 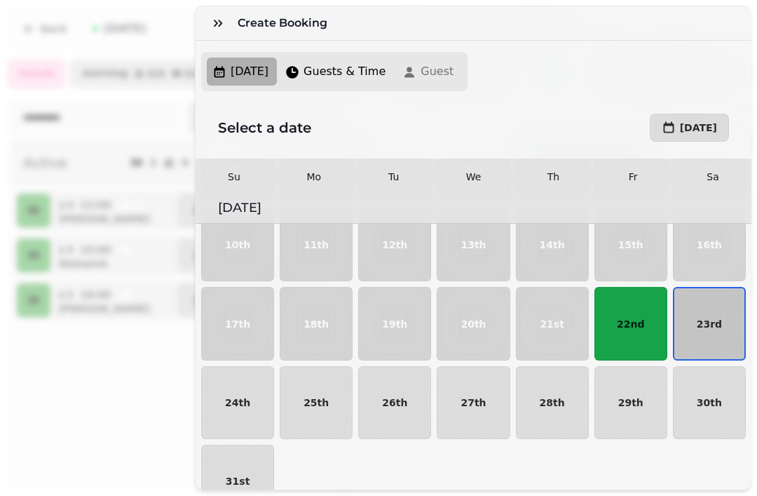 What do you see at coordinates (633, 177) in the screenshot?
I see `div: Fr` at bounding box center [633, 177].